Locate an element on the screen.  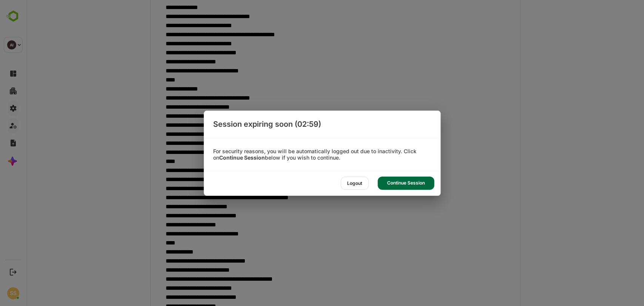
div: Session expiring soon (02:59) is located at coordinates (322, 125).